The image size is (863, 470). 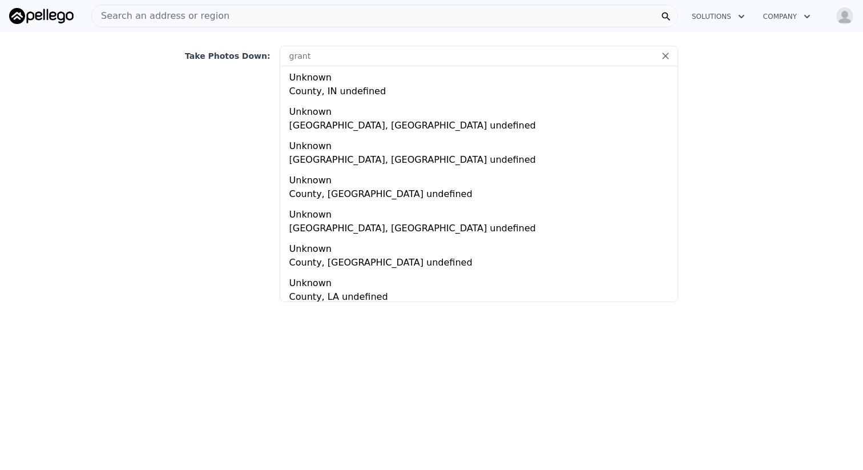 What do you see at coordinates (481, 92) in the screenshot?
I see `div: County, IN undefined` at bounding box center [481, 92].